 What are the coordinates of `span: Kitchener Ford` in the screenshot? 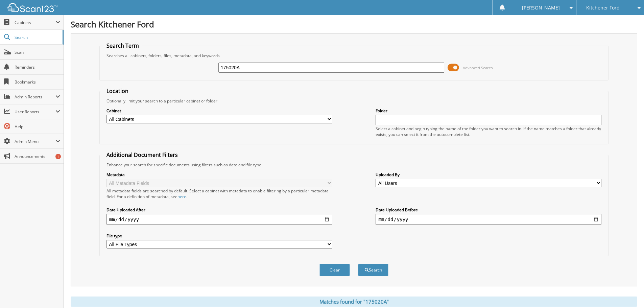 It's located at (602, 8).